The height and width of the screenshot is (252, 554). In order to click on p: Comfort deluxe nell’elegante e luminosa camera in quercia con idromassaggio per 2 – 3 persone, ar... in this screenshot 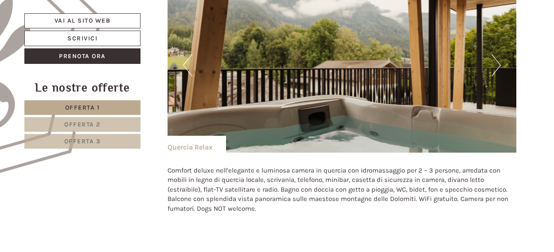, I will do `click(342, 189)`.